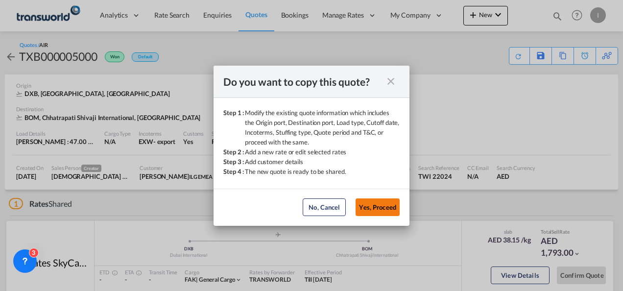  What do you see at coordinates (378, 207) in the screenshot?
I see `button: Yes, Proceed` at bounding box center [378, 207].